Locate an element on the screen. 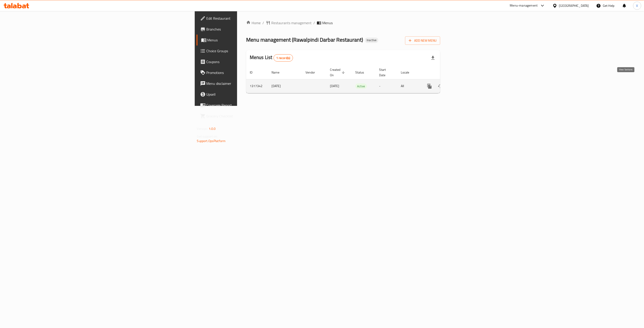 The height and width of the screenshot is (328, 644). span: Menu management ( Rawalpindi Darbar Restaurant ) is located at coordinates (304, 39).